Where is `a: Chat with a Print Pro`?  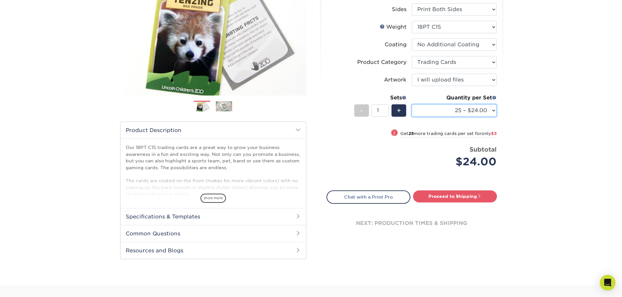
a: Chat with a Print Pro is located at coordinates (368, 197).